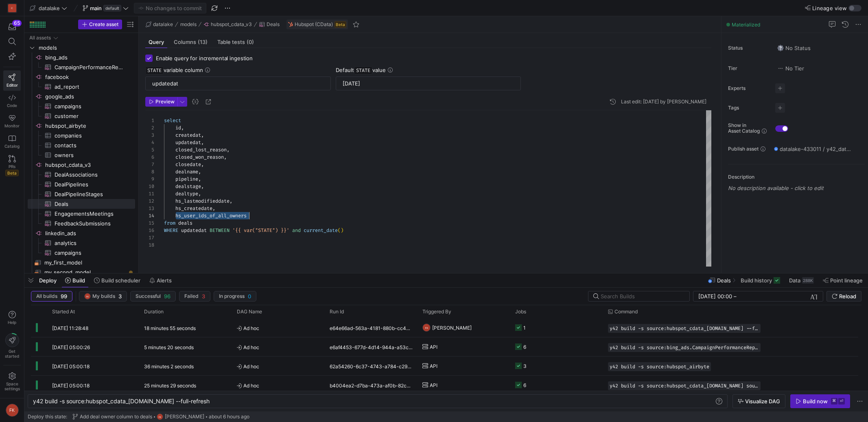 This screenshot has width=868, height=422. Describe the element at coordinates (521, 311) in the screenshot. I see `span: Jobs` at that location.